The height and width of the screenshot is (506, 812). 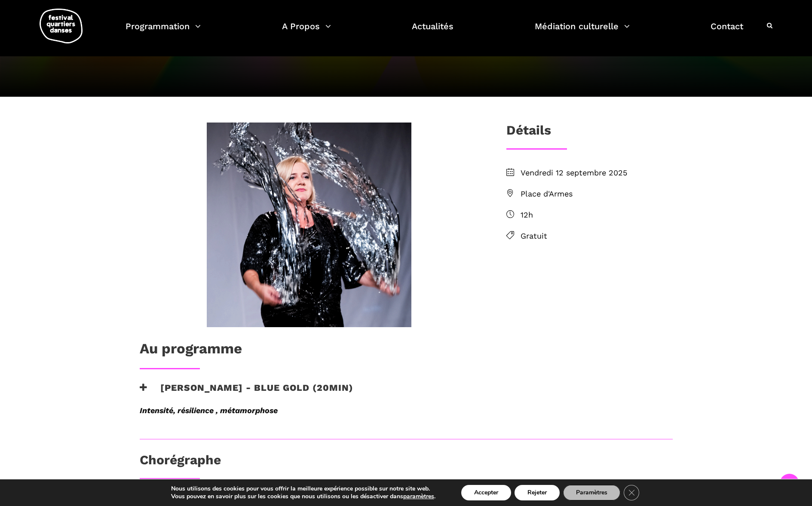 What do you see at coordinates (303, 489) in the screenshot?
I see `p: Nous utilisons des cookies pour vous offrir la meilleure expérience possible sur notre site web.` at bounding box center [303, 489].